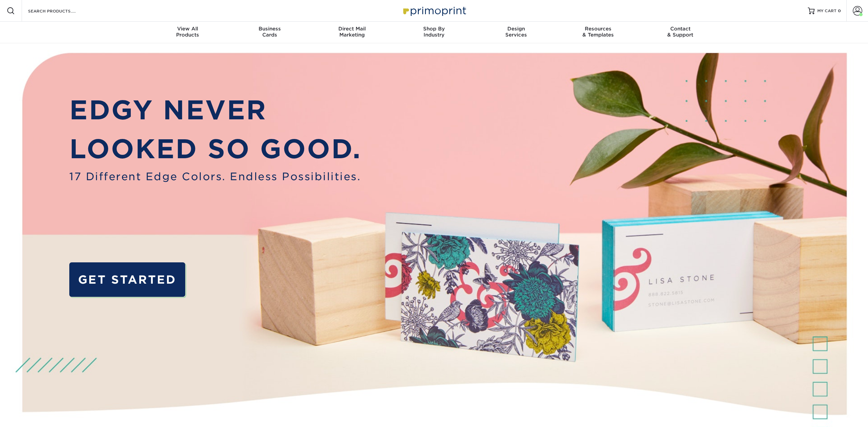 The image size is (868, 427). What do you see at coordinates (352, 29) in the screenshot?
I see `span: Direct Mail` at bounding box center [352, 29].